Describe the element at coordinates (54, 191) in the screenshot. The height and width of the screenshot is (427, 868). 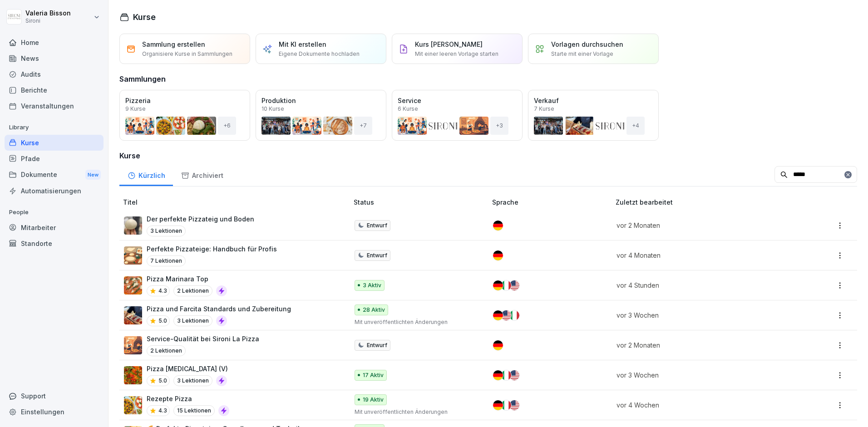
I see `div: Automatisierungen` at that location.